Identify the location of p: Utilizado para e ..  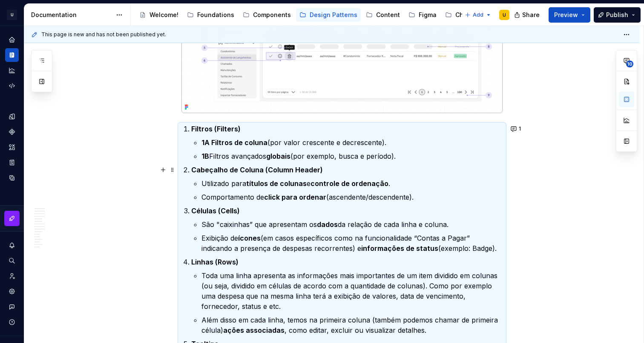
(353, 184).